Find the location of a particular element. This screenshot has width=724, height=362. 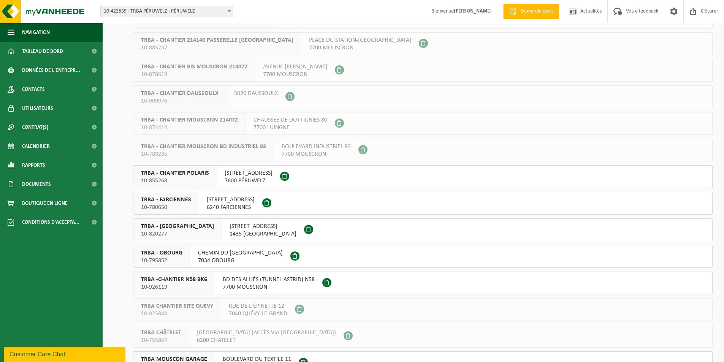

span: CHAUSSÉE DE DOTTIGNIES 80 is located at coordinates (290, 120).